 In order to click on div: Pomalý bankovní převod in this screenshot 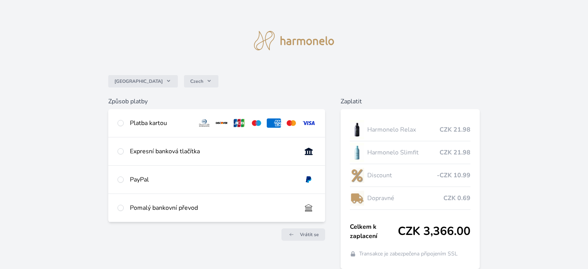, I will do `click(212, 208)`.